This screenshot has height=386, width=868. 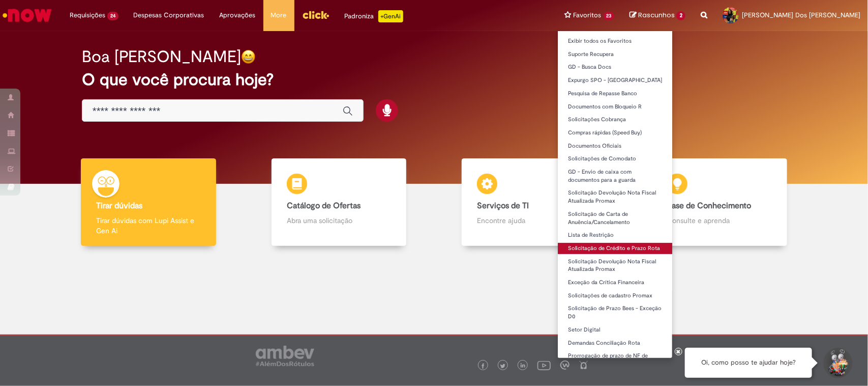 I want to click on img: logo_footer_naosei.png, so click(x=583, y=365).